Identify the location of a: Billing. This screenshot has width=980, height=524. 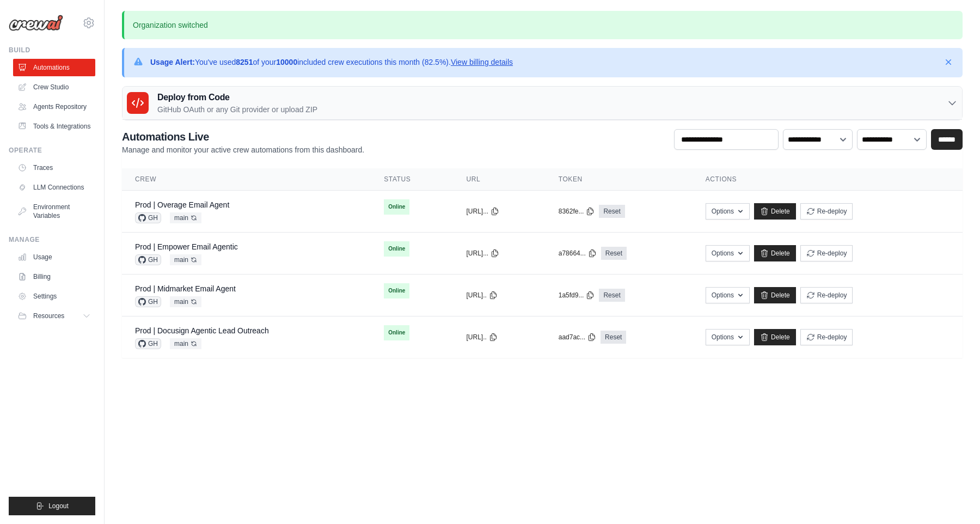
(54, 277).